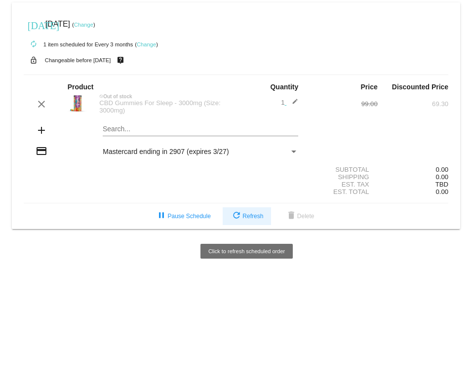  What do you see at coordinates (342, 177) in the screenshot?
I see `div: Shipping` at bounding box center [342, 177].